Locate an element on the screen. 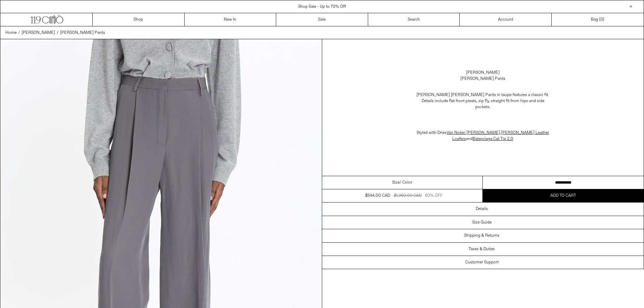 This screenshot has height=308, width=644. a: New In is located at coordinates (231, 20).